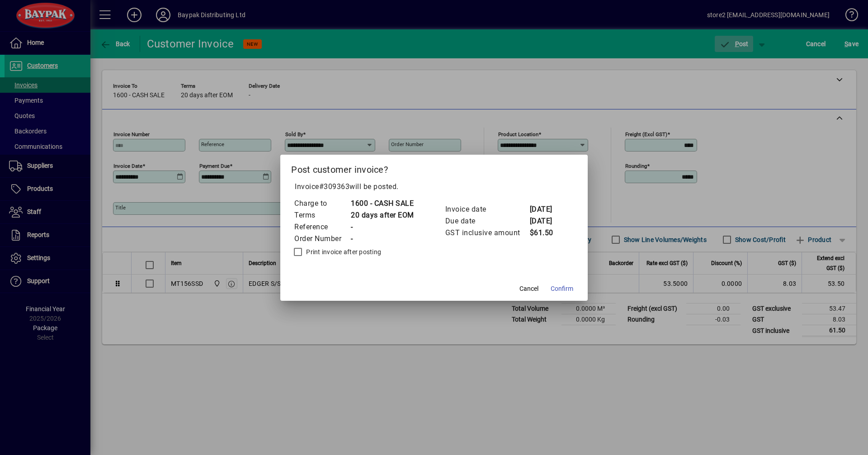 This screenshot has width=868, height=455. I want to click on button: Confirm, so click(562, 289).